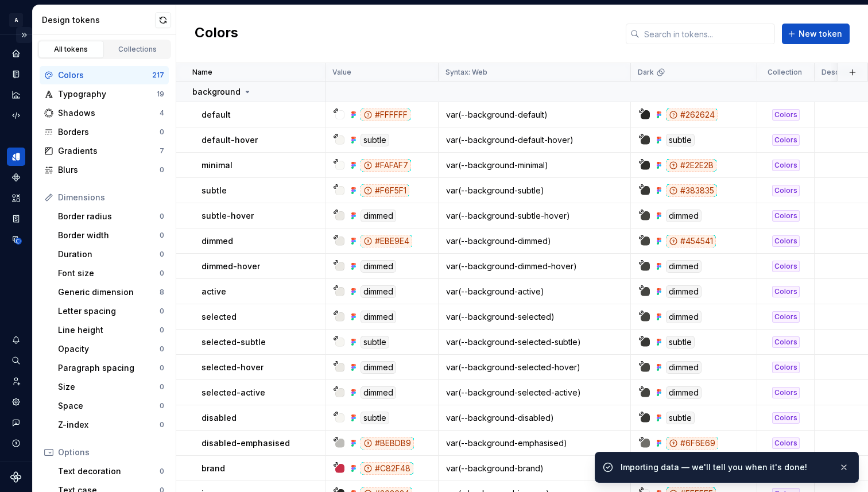 The image size is (868, 492). What do you see at coordinates (109, 425) in the screenshot?
I see `div: Z-index` at bounding box center [109, 425].